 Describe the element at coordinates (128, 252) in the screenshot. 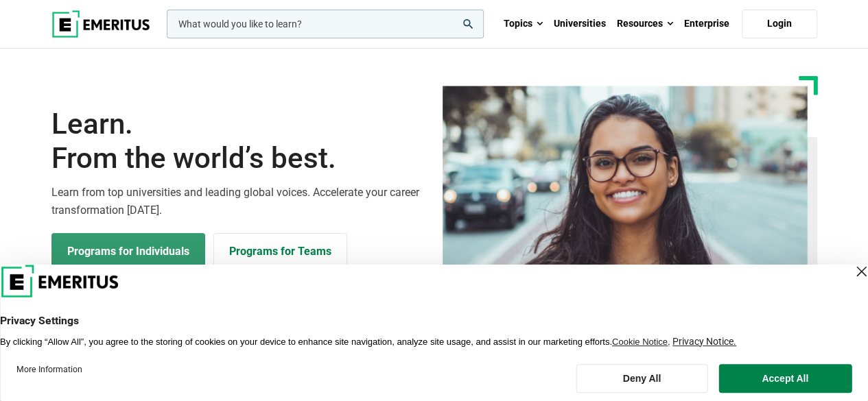

I see `a: Explore Programs` at that location.